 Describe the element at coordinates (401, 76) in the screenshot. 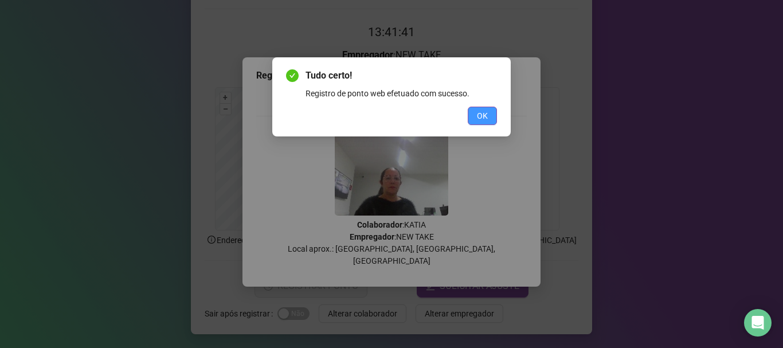

I see `span: Tudo certo!` at that location.